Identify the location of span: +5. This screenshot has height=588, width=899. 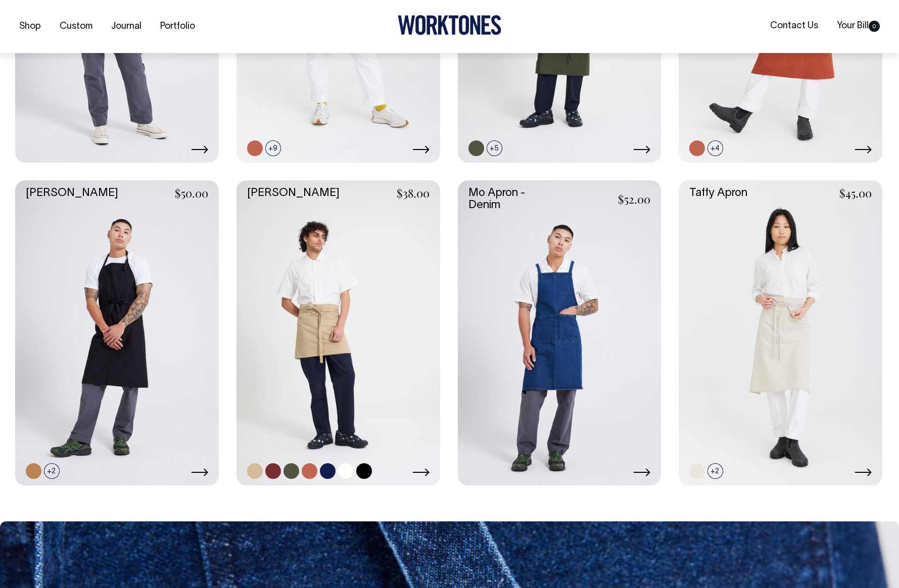
(494, 148).